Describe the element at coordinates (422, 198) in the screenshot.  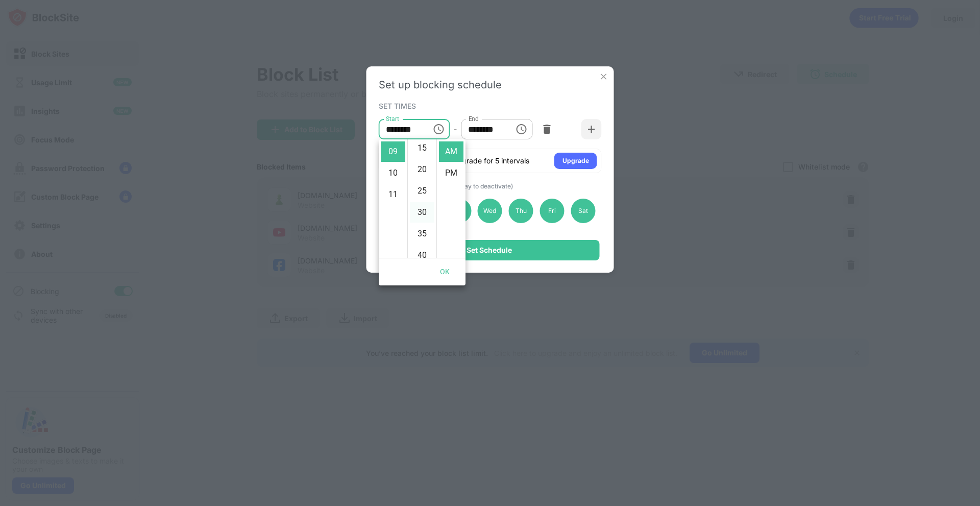
I see `ul: Select minutes` at that location.